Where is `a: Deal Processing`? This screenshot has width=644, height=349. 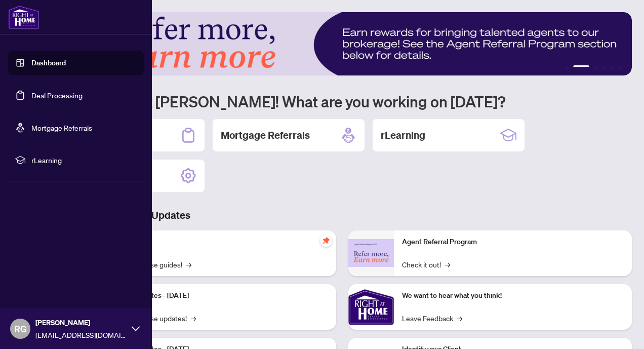
a: Deal Processing is located at coordinates (57, 95).